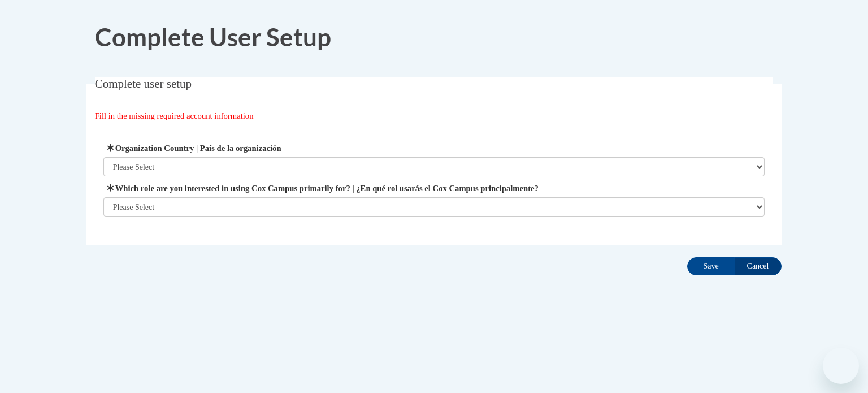  What do you see at coordinates (711, 266) in the screenshot?
I see `input: Save` at bounding box center [711, 266].